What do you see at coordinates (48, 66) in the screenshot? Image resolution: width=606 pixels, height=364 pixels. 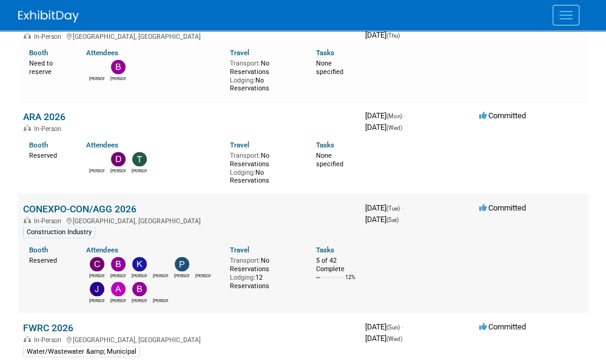 I see `div: Need to reserve` at bounding box center [48, 66].